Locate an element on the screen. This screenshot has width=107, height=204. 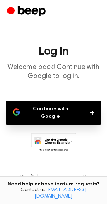
p: Don’t have an account? is located at coordinates (54, 183).